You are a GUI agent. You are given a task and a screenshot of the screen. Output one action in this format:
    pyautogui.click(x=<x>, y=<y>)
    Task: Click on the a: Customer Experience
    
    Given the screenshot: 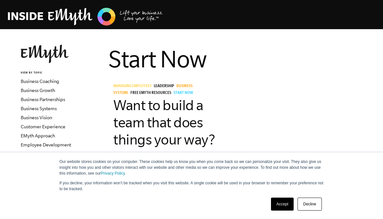 What is the action you would take?
    pyautogui.click(x=43, y=127)
    